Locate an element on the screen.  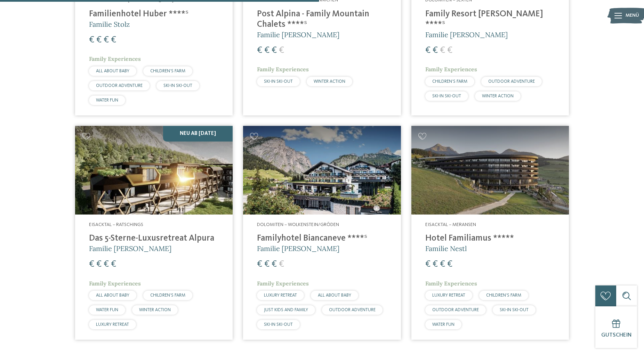
span: Gutschein is located at coordinates (616, 335).